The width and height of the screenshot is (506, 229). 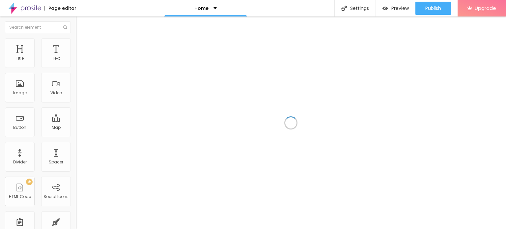 What do you see at coordinates (434, 8) in the screenshot?
I see `span: Publish` at bounding box center [434, 8].